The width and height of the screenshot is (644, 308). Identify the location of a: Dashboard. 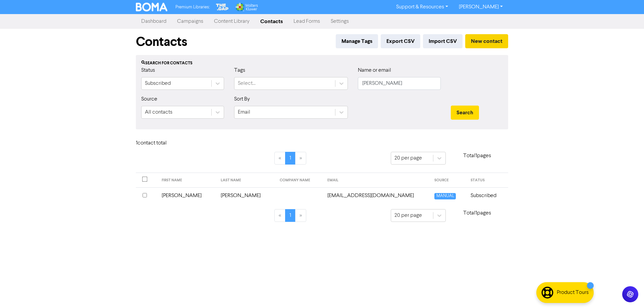
(154, 21).